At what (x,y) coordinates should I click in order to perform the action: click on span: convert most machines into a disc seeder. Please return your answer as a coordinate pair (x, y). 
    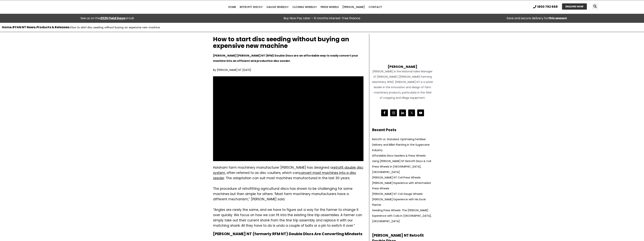
    Looking at the image, I should click on (285, 176).